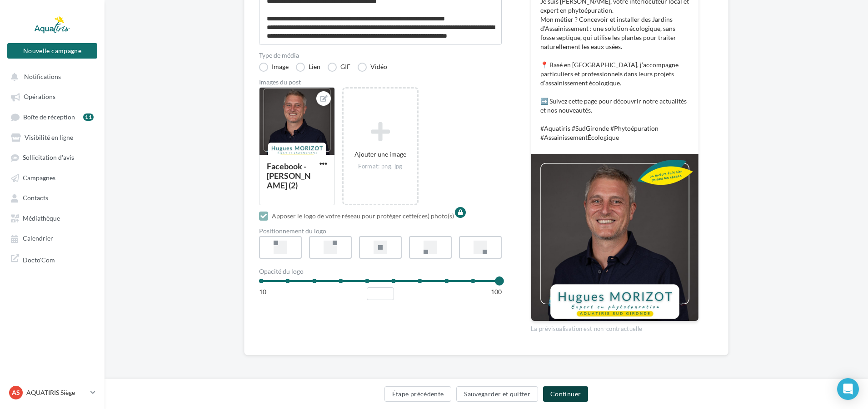  Describe the element at coordinates (52, 218) in the screenshot. I see `a: Médiathèque` at that location.